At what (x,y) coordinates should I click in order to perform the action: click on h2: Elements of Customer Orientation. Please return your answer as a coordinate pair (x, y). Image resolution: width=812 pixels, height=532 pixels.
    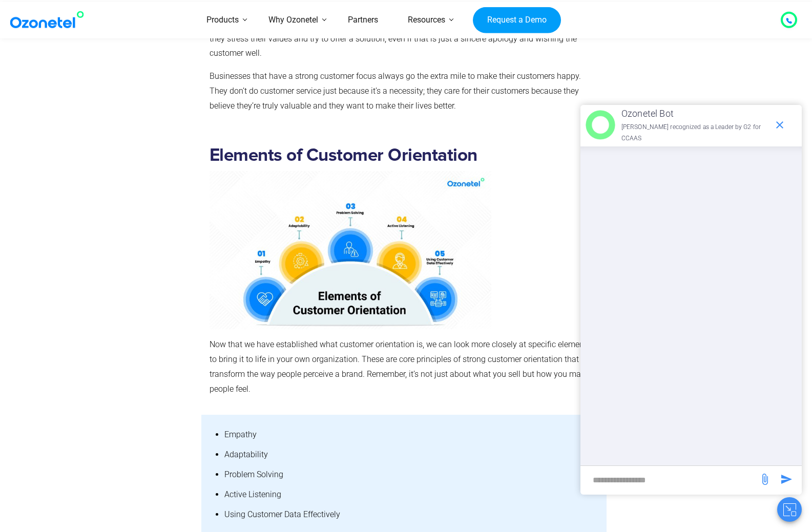
    Looking at the image, I should click on (404, 155).